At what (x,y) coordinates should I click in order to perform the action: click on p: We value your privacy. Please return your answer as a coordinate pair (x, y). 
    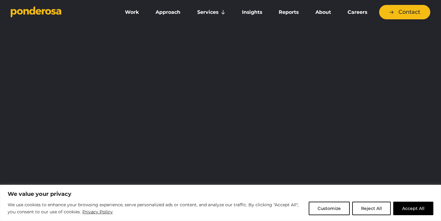
    Looking at the image, I should click on (221, 194).